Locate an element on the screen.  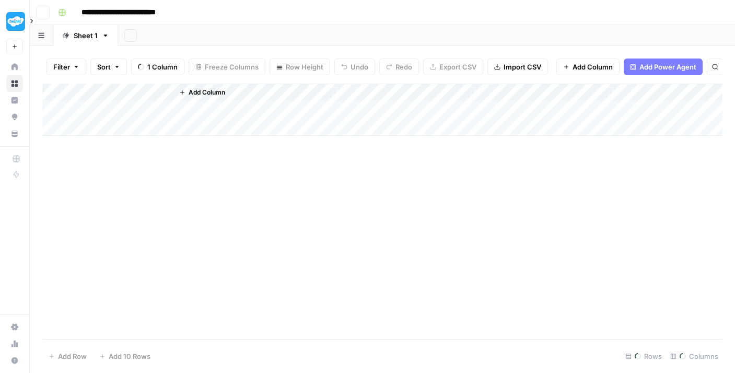
a: Browse is located at coordinates (15, 84).